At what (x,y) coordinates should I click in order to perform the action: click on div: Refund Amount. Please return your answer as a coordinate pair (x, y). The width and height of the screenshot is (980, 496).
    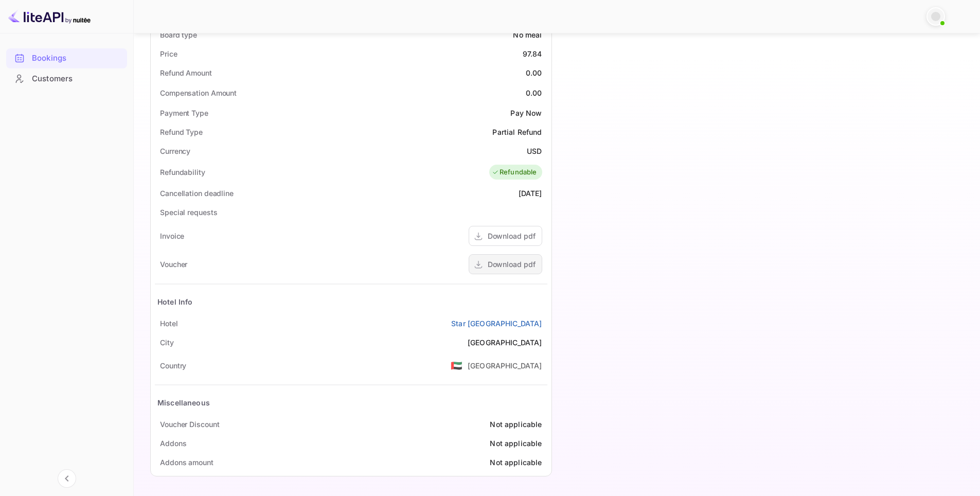
    Looking at the image, I should click on (186, 73).